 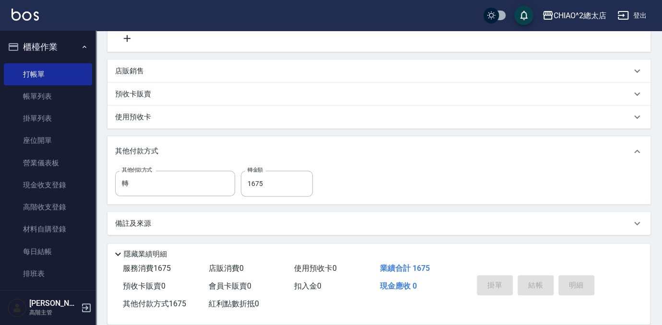 What do you see at coordinates (145, 254) in the screenshot?
I see `p: 隱藏業績明細` at bounding box center [145, 254].